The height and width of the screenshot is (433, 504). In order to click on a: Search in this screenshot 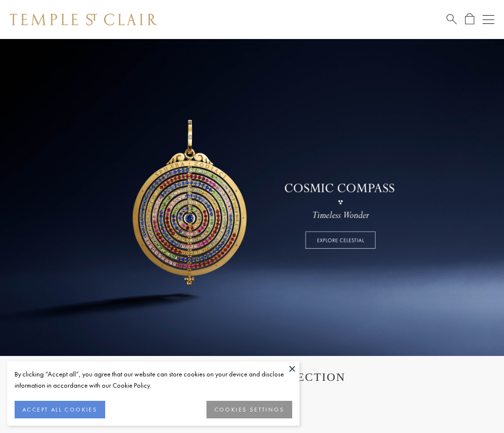, I will do `click(452, 19)`.